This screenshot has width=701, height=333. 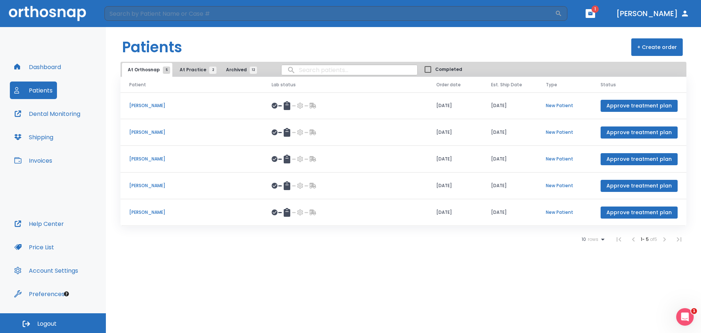 I want to click on img: Orthosnap, so click(x=47, y=13).